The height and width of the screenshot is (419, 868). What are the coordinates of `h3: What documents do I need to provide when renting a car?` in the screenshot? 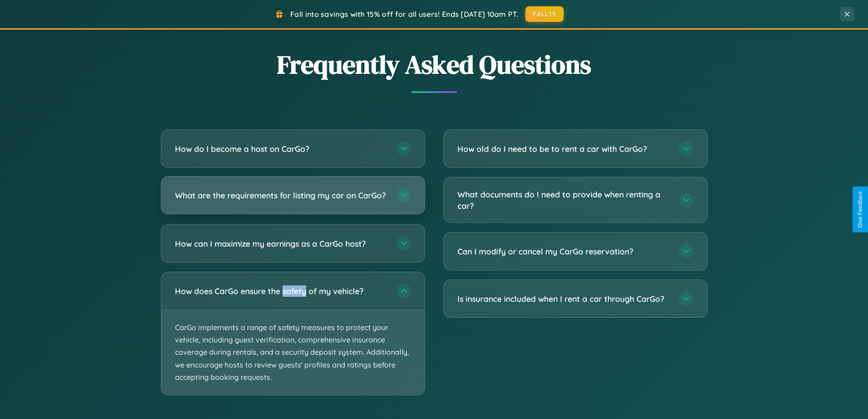 It's located at (564, 200).